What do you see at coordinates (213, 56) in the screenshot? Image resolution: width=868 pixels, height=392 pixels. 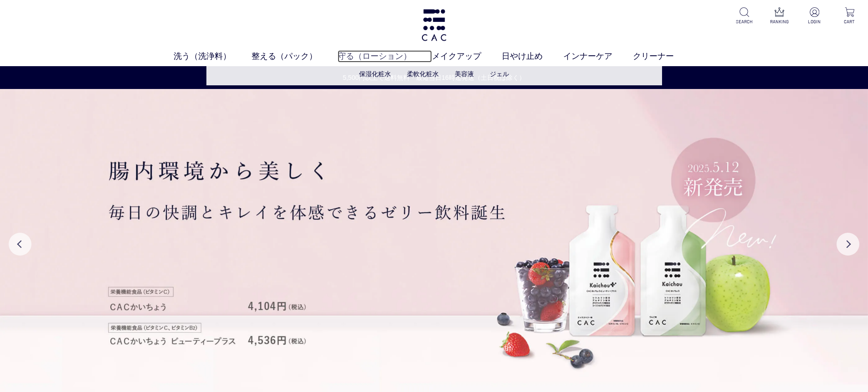 I see `a: 洗う（洗浄料）` at bounding box center [213, 56].